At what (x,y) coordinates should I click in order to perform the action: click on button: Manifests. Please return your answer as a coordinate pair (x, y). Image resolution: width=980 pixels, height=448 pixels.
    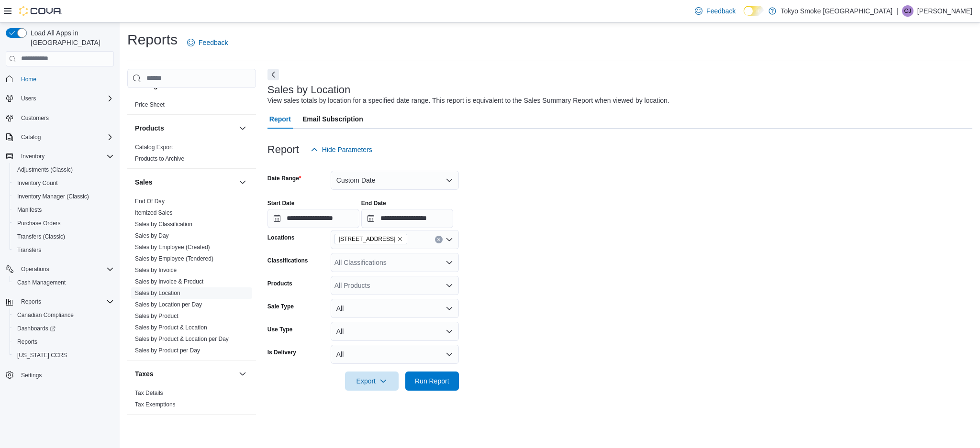
    Looking at the image, I should click on (64, 210).